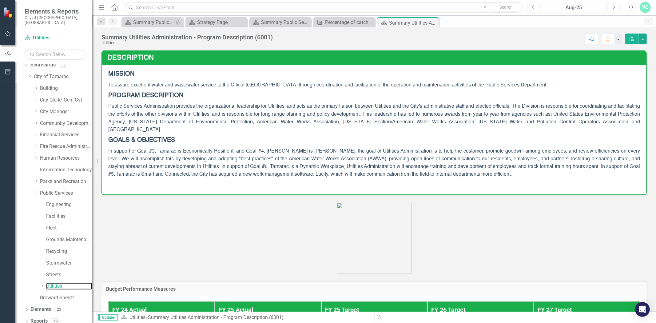  What do you see at coordinates (55, 54) in the screenshot?
I see `input: Search Below...` at bounding box center [55, 54].